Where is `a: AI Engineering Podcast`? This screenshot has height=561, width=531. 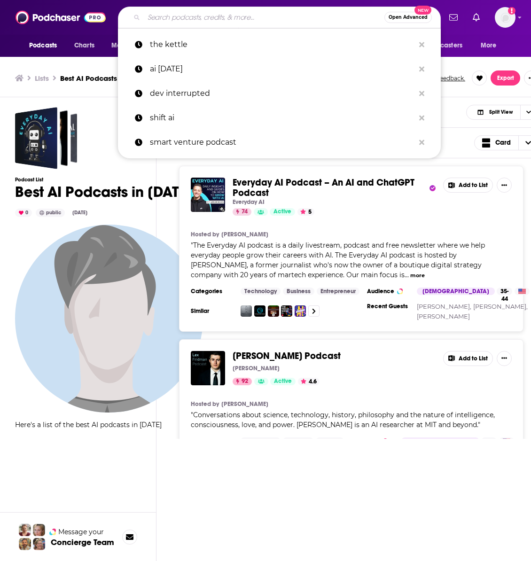 a: AI Engineering Podcast is located at coordinates (260, 311).